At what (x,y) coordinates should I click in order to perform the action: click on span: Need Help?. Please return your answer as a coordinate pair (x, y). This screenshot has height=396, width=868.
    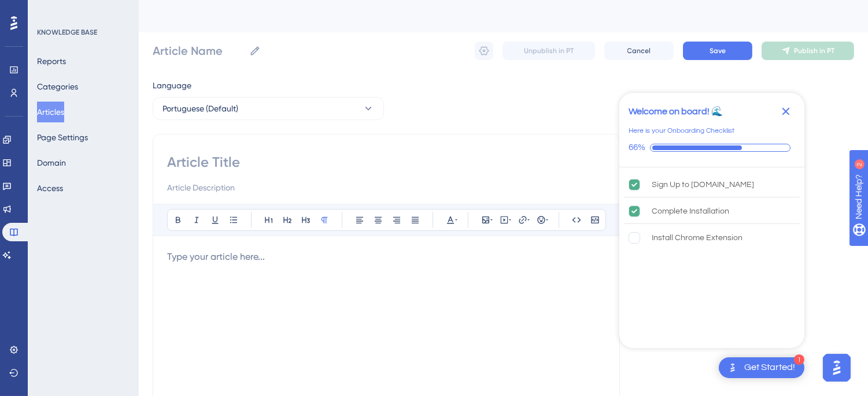
    Looking at the image, I should click on (49, 10).